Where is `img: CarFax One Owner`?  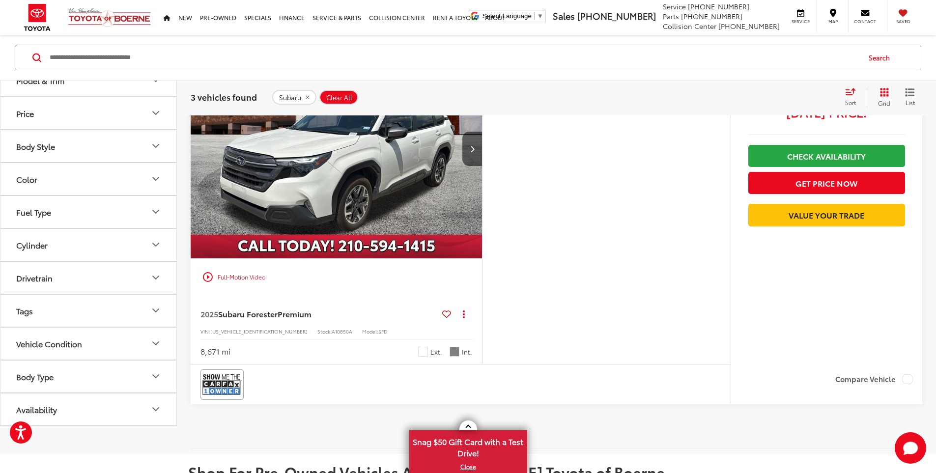 img: CarFax One Owner is located at coordinates (222, 384).